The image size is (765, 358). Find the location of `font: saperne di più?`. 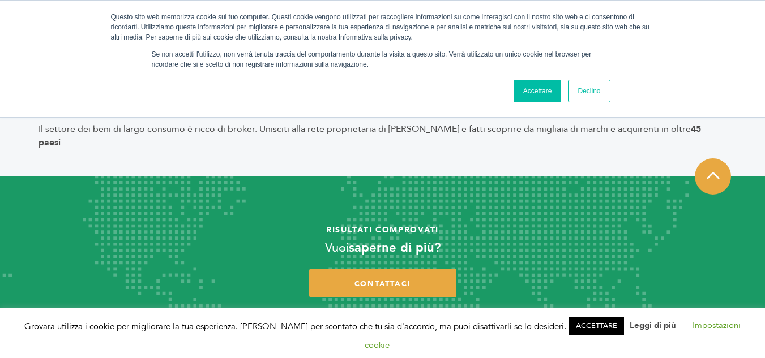

font: saperne di più? is located at coordinates (395, 248).